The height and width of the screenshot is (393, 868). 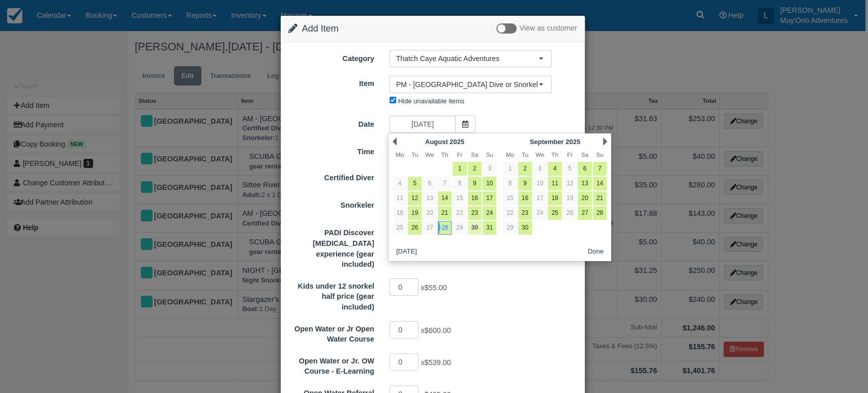 I want to click on input: Open Water or Jr. OW Course - E-Learning, so click(x=404, y=362).